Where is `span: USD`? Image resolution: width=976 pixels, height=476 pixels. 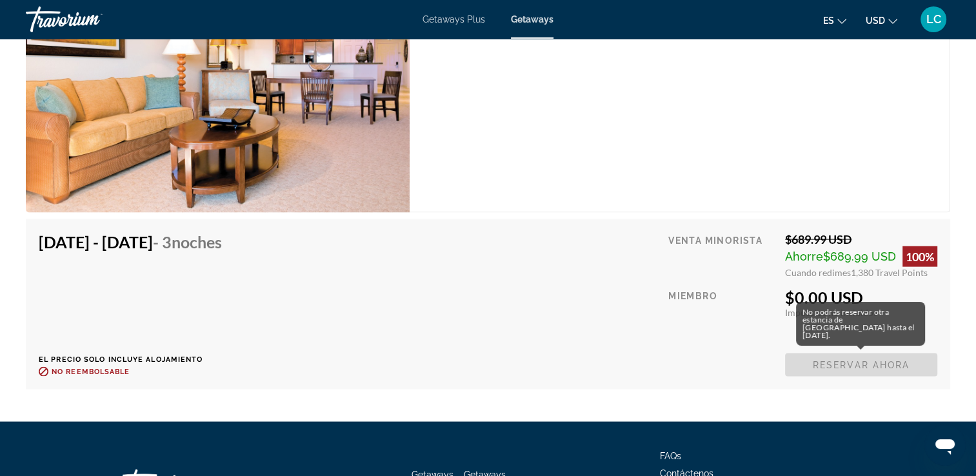 span: USD is located at coordinates (876, 21).